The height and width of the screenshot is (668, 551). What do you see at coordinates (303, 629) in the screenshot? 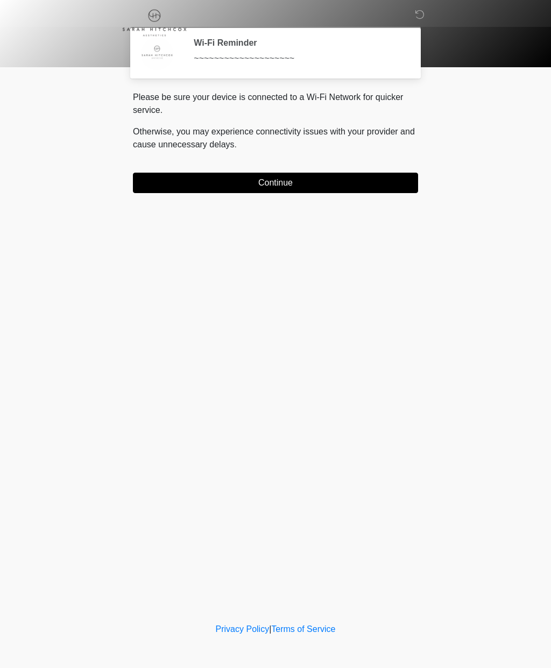
I see `a: Terms of Service` at bounding box center [303, 629].